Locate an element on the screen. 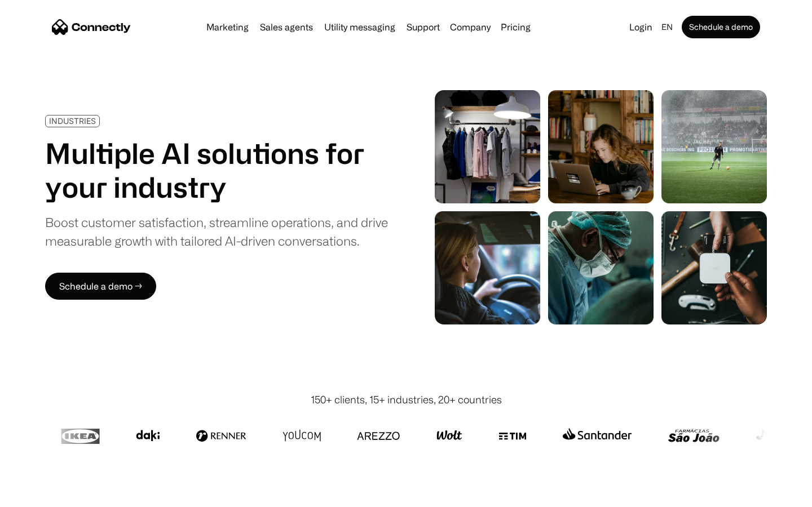 The height and width of the screenshot is (507, 812). div: 150+ clients, 15+ industries, 20+ countries is located at coordinates (406, 399).